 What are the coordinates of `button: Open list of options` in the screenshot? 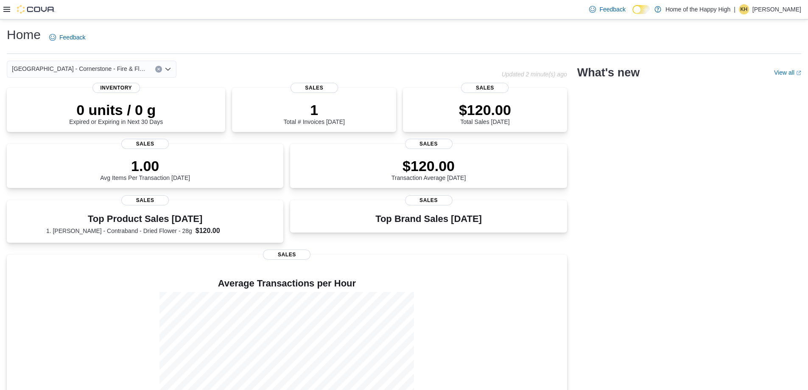 It's located at (168, 69).